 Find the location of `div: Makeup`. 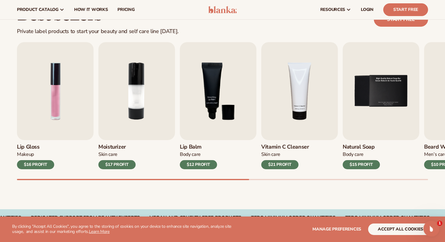

div: Makeup is located at coordinates (35, 154).